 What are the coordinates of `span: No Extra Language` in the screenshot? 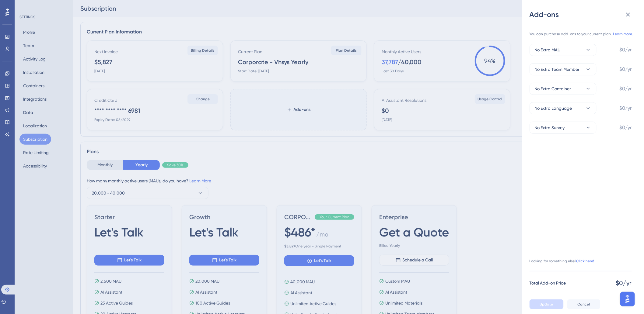 It's located at (553, 109).